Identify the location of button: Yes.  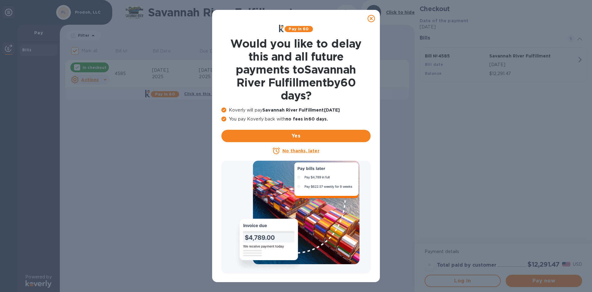
(296, 136).